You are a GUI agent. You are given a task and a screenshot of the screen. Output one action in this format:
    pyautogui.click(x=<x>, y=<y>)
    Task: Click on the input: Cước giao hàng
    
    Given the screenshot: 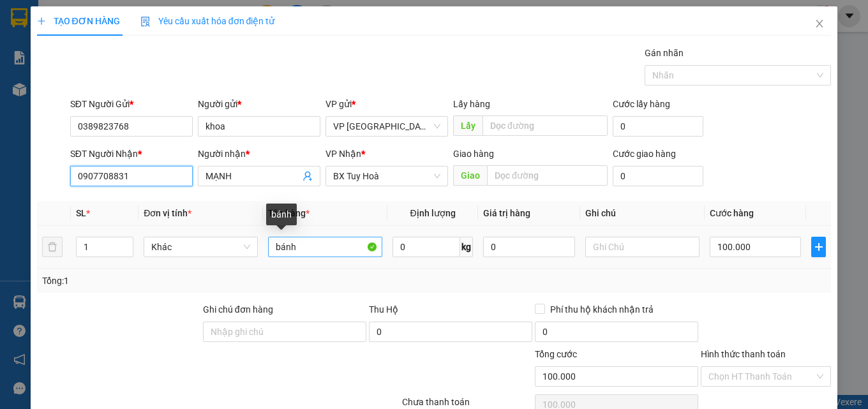 What is the action you would take?
    pyautogui.click(x=658, y=176)
    